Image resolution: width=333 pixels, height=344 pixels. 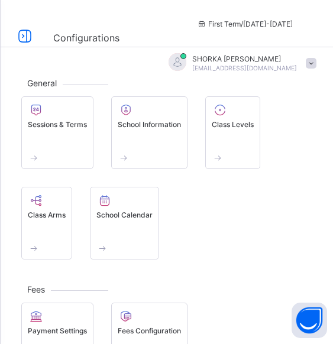 I want to click on div: Sessions & Terms, so click(x=57, y=132).